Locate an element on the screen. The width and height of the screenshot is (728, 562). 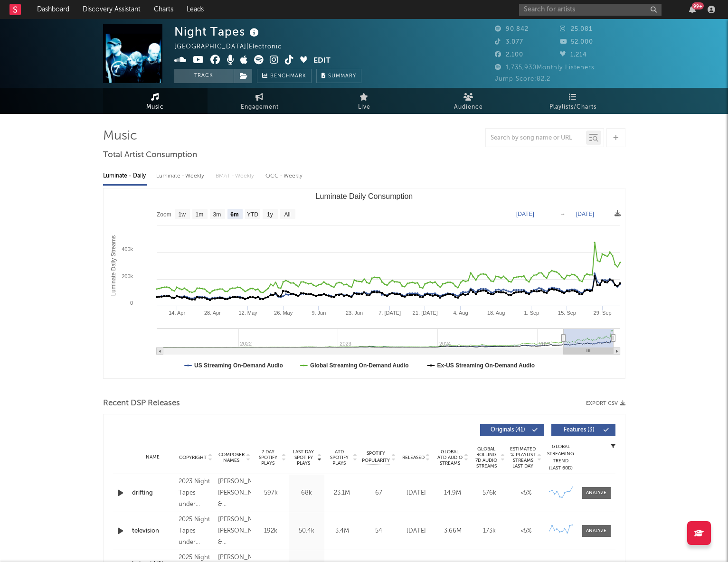
text: 15. Sep is located at coordinates (567, 313).